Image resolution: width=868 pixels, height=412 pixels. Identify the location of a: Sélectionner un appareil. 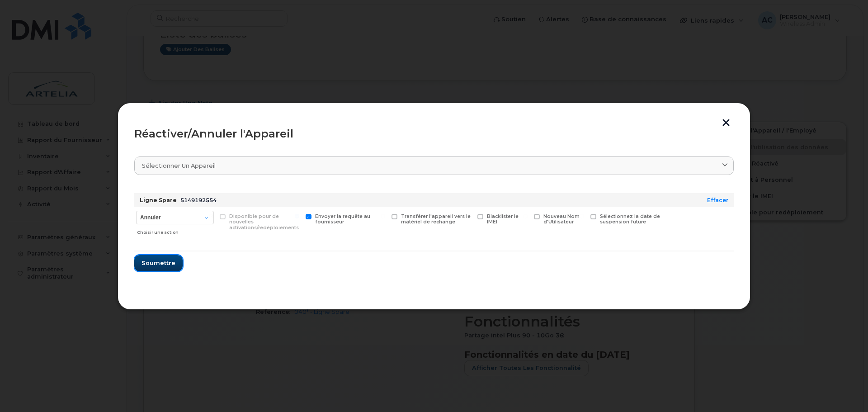
(434, 166).